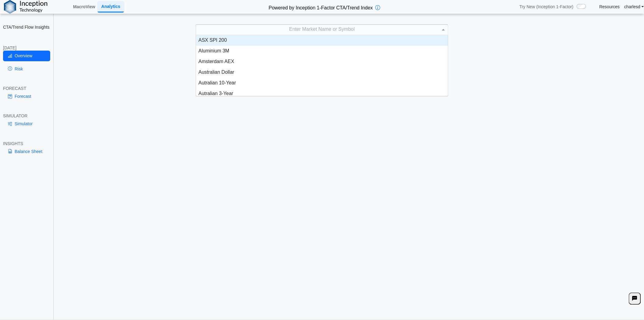  What do you see at coordinates (26, 151) in the screenshot?
I see `a: Balance Sheet` at bounding box center [26, 151].